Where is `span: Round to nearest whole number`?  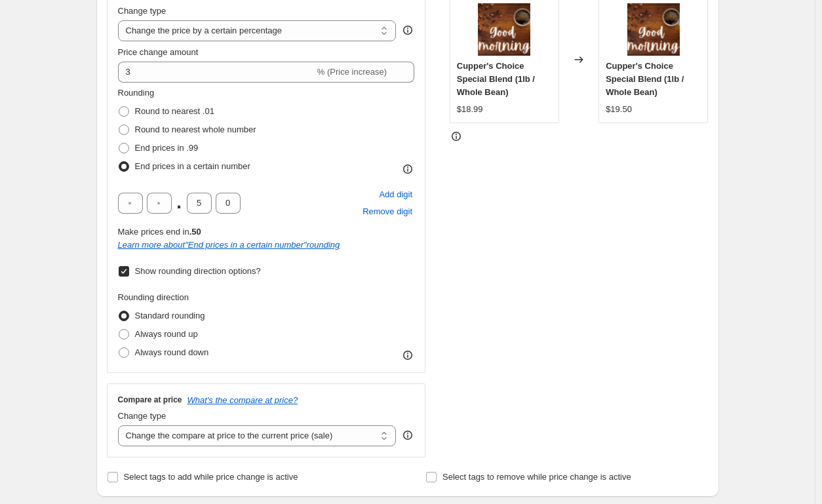 span: Round to nearest whole number is located at coordinates (196, 129).